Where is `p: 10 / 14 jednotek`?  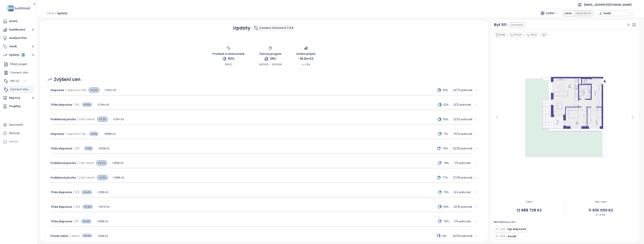 p: 10 / 14 jednotek is located at coordinates (463, 134).